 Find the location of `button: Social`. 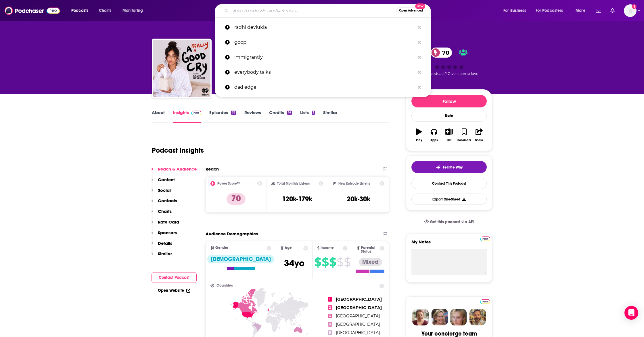

button: Social is located at coordinates (161, 192).